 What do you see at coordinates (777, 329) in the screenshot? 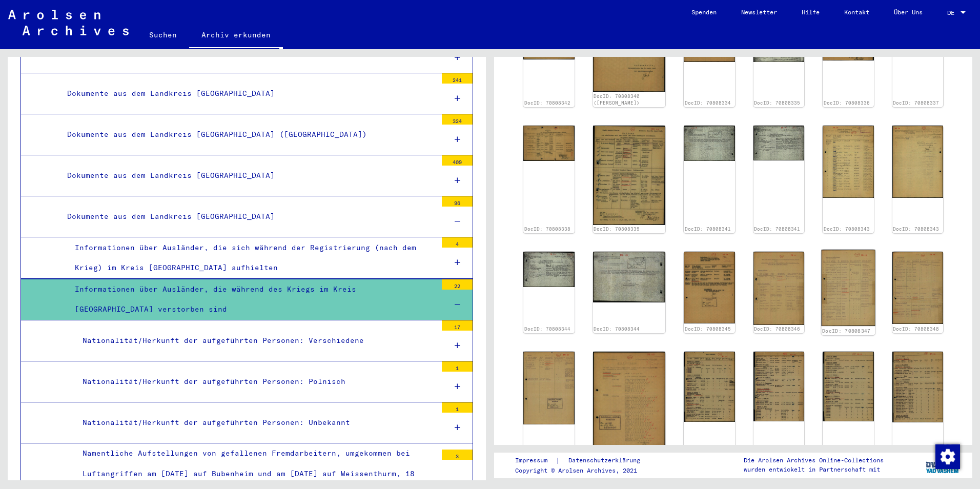
I see `a: DocID: 70808346` at bounding box center [777, 329].